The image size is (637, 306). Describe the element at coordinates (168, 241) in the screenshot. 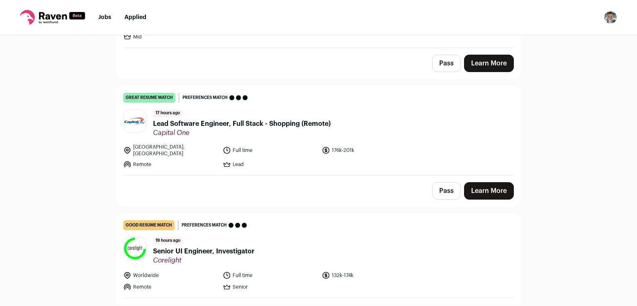

I see `span: 19 hours ago` at that location.